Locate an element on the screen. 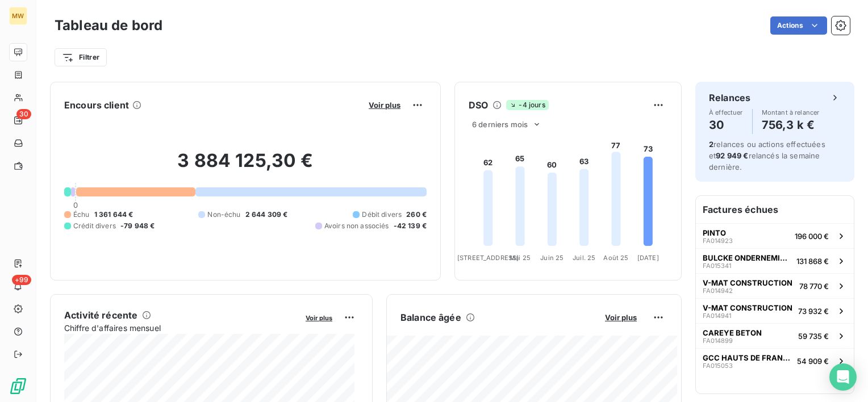 Image resolution: width=868 pixels, height=402 pixels. span: 1 361 644 € is located at coordinates (114, 215).